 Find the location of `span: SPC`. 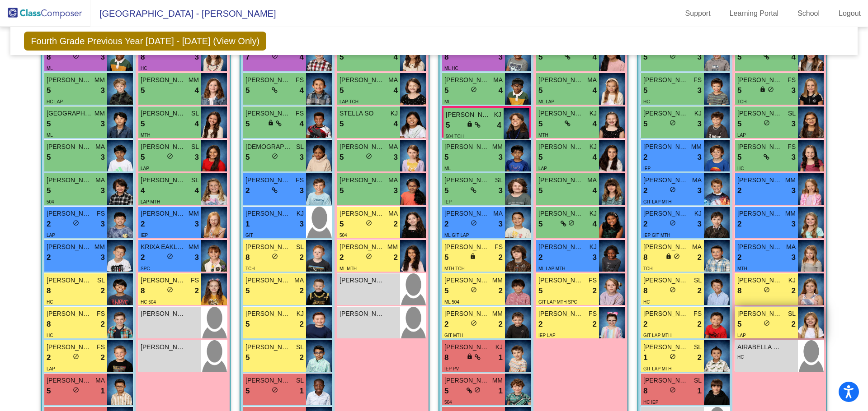

span: SPC is located at coordinates (145, 269).